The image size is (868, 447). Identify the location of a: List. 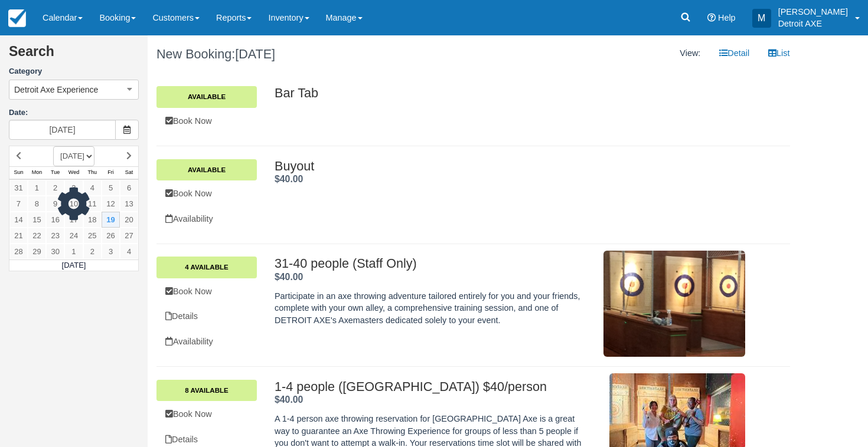
(779, 53).